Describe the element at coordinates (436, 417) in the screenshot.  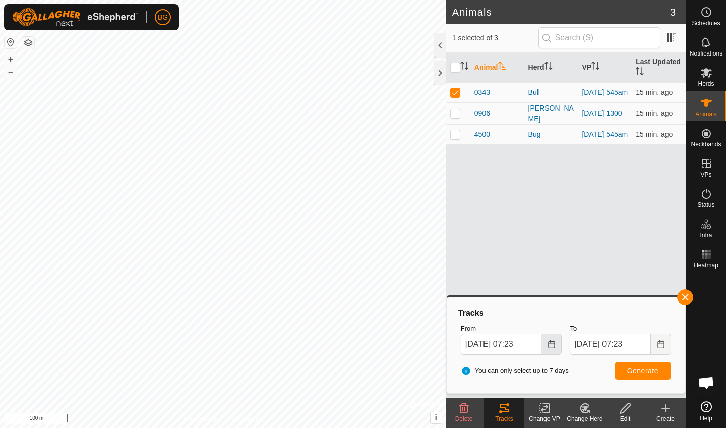
I see `span: i` at that location.